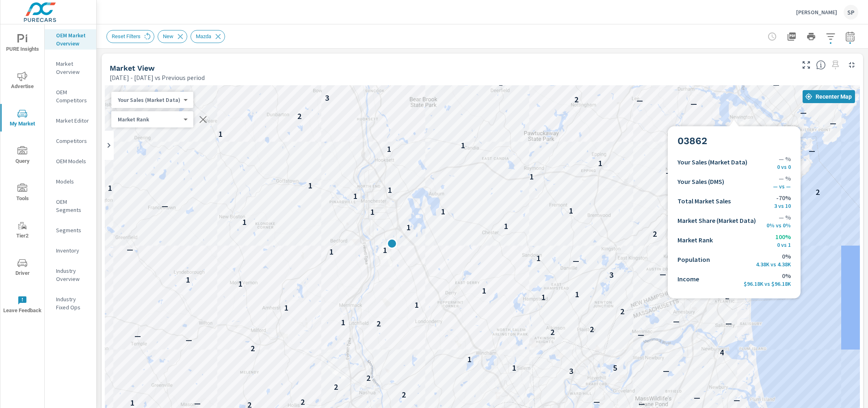 This screenshot has height=408, width=868. What do you see at coordinates (172, 37) in the screenshot?
I see `div: New` at bounding box center [172, 37].